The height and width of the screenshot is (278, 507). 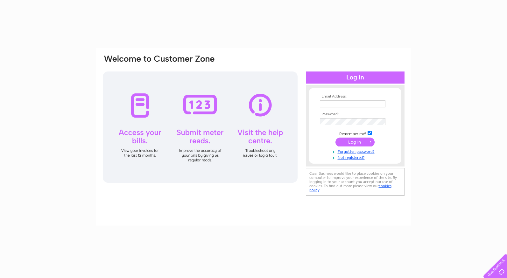 What do you see at coordinates (356, 157) in the screenshot?
I see `a: Not registered?` at bounding box center [356, 157].